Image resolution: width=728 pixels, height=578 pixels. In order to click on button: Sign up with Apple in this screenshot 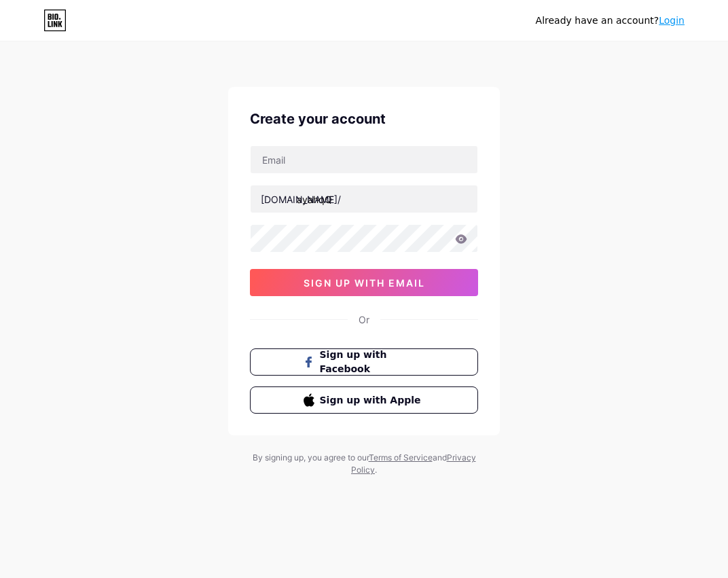, I will do `click(364, 400)`.